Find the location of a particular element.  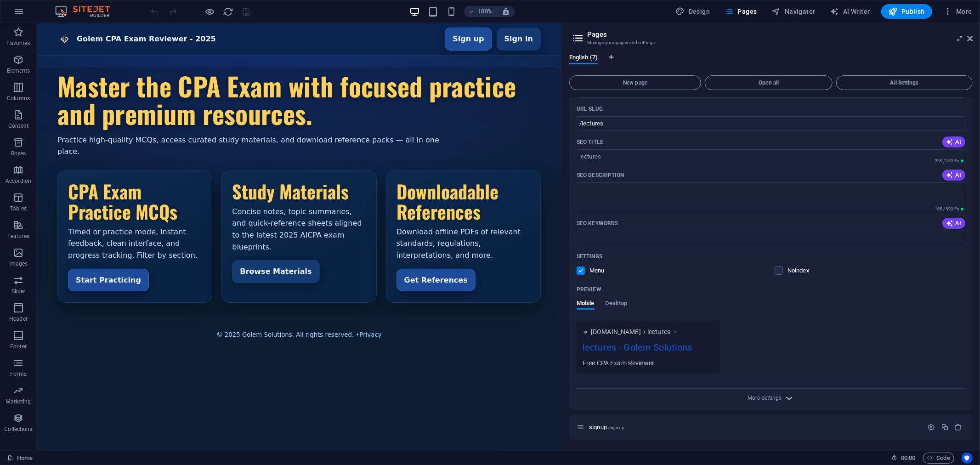

button: More Settings is located at coordinates (771, 398).